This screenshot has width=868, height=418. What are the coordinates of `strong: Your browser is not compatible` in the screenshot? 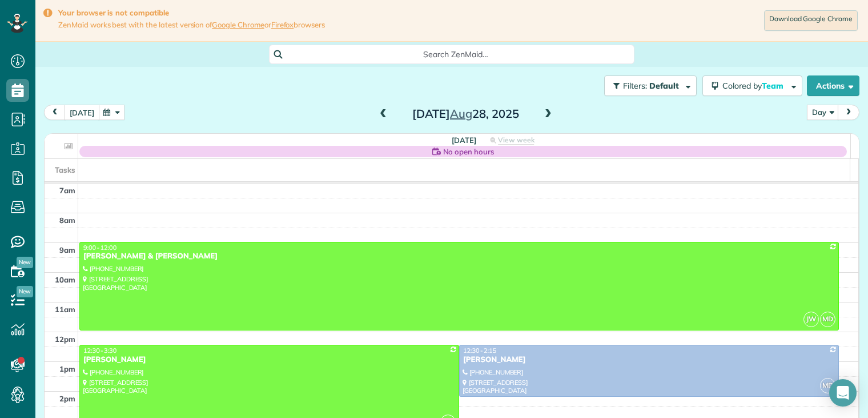 It's located at (191, 13).